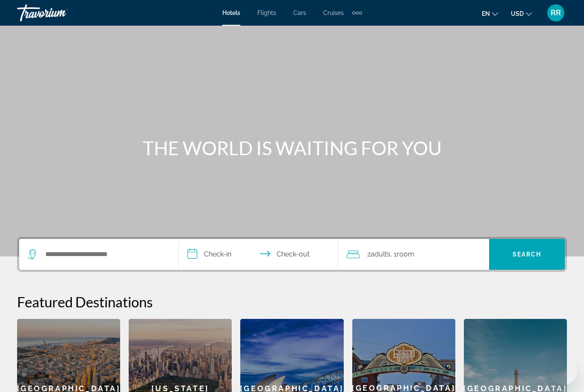 The height and width of the screenshot is (392, 584). What do you see at coordinates (258, 254) in the screenshot?
I see `button: Select check in and out date` at bounding box center [258, 254].